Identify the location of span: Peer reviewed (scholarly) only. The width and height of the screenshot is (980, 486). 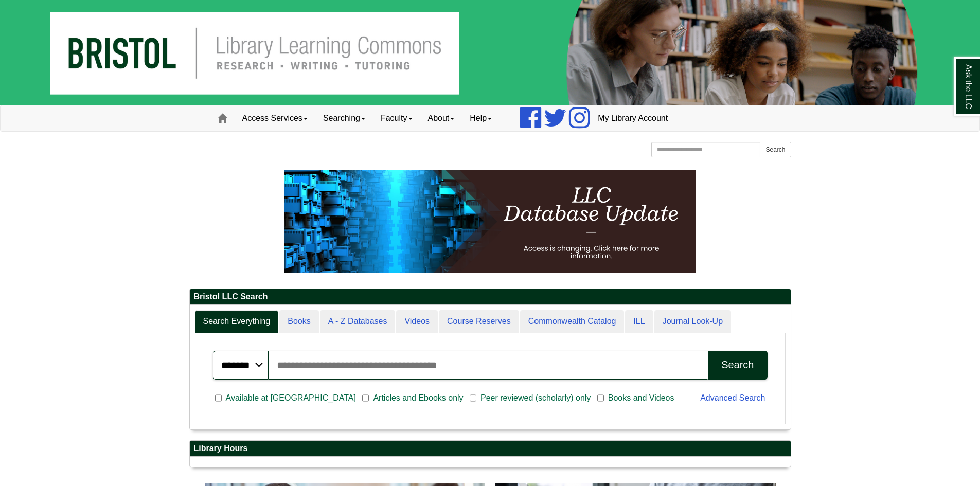
(535, 399).